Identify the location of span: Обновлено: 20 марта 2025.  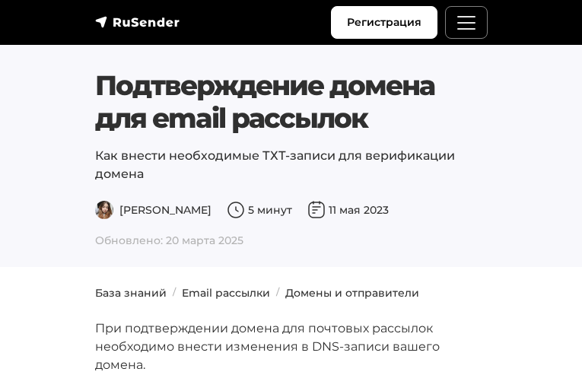
(291, 237).